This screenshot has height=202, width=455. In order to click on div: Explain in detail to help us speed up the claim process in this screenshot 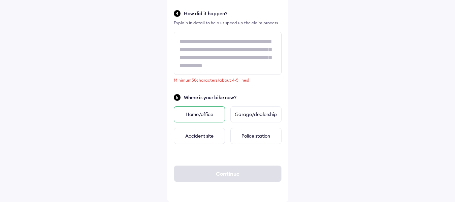, I will do `click(228, 23)`.